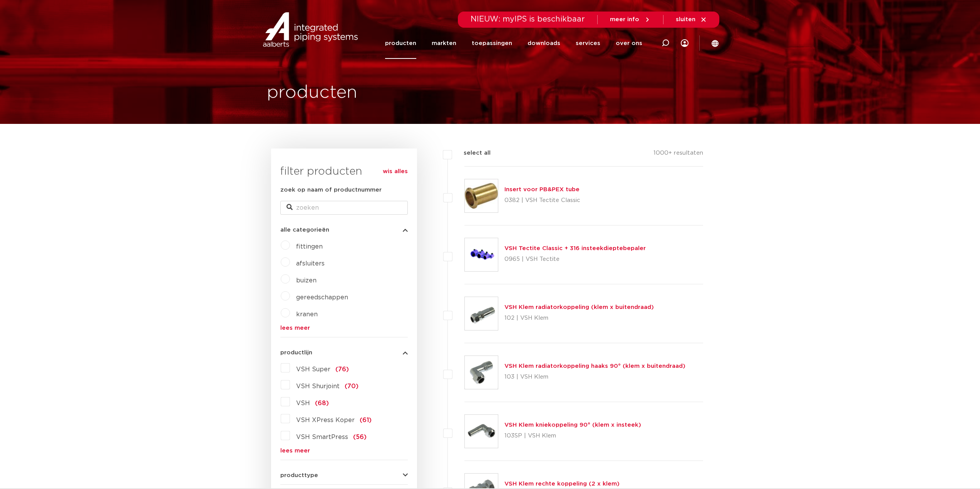  I want to click on a: VSH Klem radiatorkoppeling (klem x buitendraad), so click(579, 307).